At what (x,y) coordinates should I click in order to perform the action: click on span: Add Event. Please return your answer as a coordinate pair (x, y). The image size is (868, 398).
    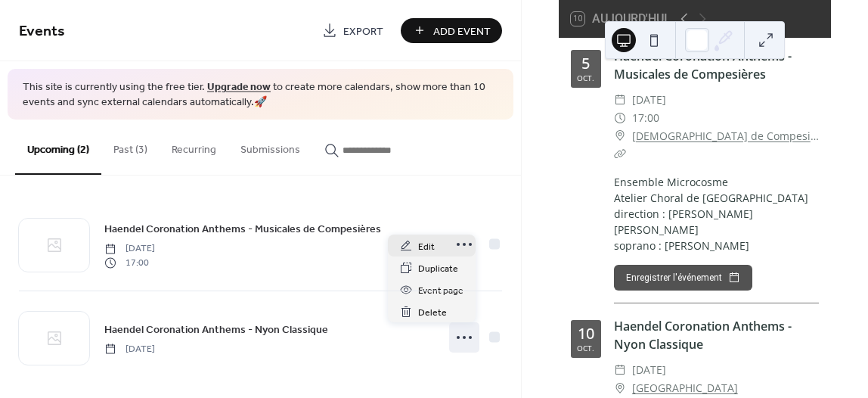
    Looking at the image, I should click on (462, 31).